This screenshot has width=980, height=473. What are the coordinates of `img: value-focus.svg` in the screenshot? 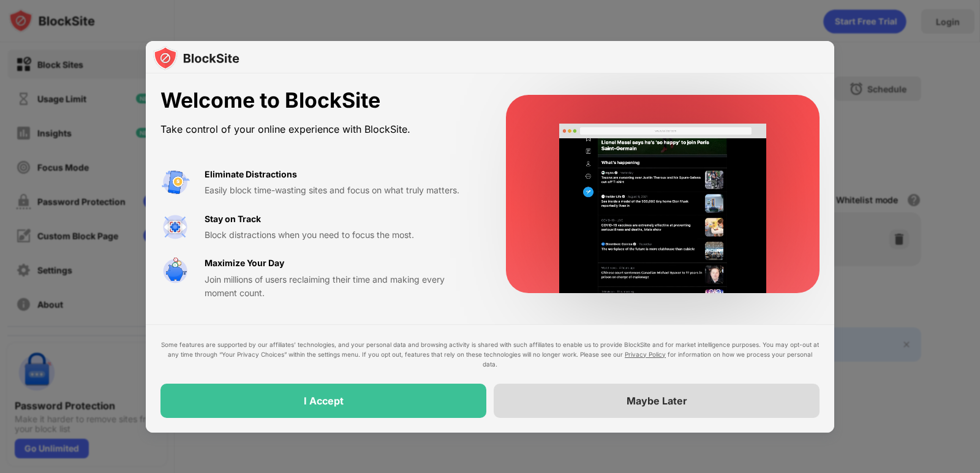 It's located at (176, 227).